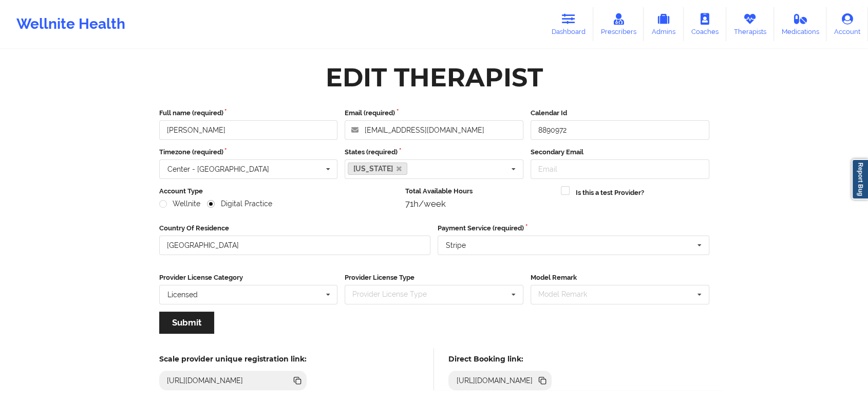  What do you see at coordinates (619, 24) in the screenshot?
I see `a: Prescribers` at bounding box center [619, 24].